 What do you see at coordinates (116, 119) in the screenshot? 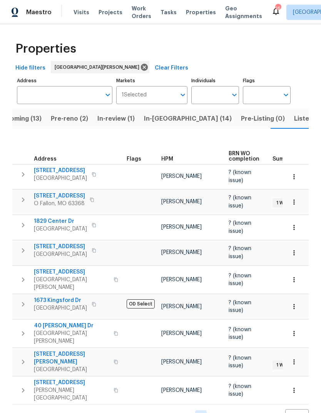
I see `span: In-review (1)` at bounding box center [116, 119].